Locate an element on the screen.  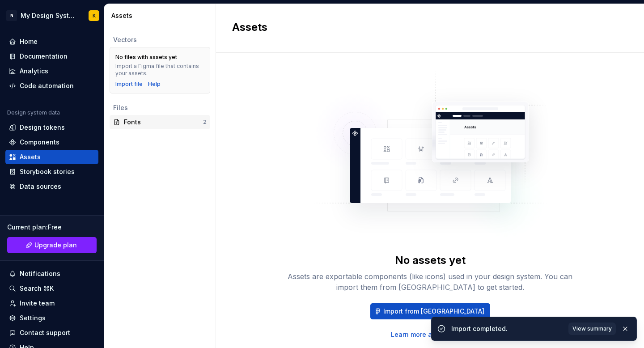
div: Analytics is located at coordinates (34, 71).